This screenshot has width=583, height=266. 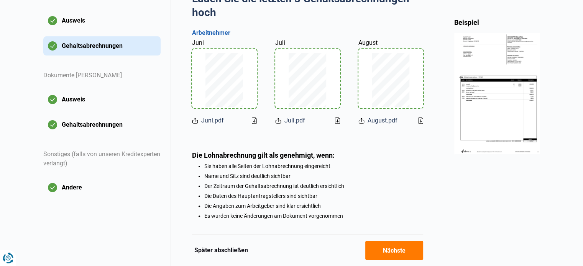 I want to click on font: Juni, so click(x=198, y=43).